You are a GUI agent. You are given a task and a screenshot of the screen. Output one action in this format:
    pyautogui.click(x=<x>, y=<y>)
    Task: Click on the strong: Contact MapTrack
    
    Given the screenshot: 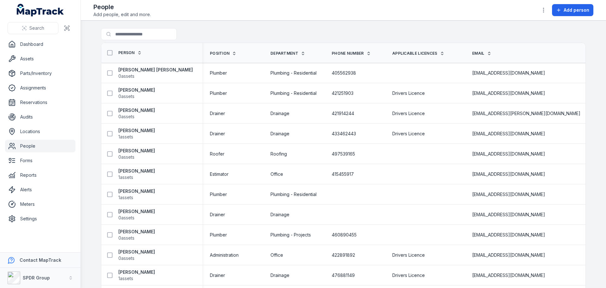 What is the action you would take?
    pyautogui.click(x=40, y=260)
    